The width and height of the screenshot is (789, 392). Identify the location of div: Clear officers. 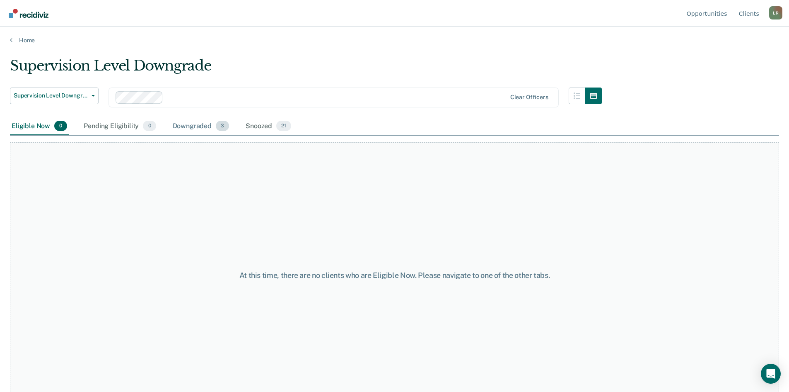
(530, 97).